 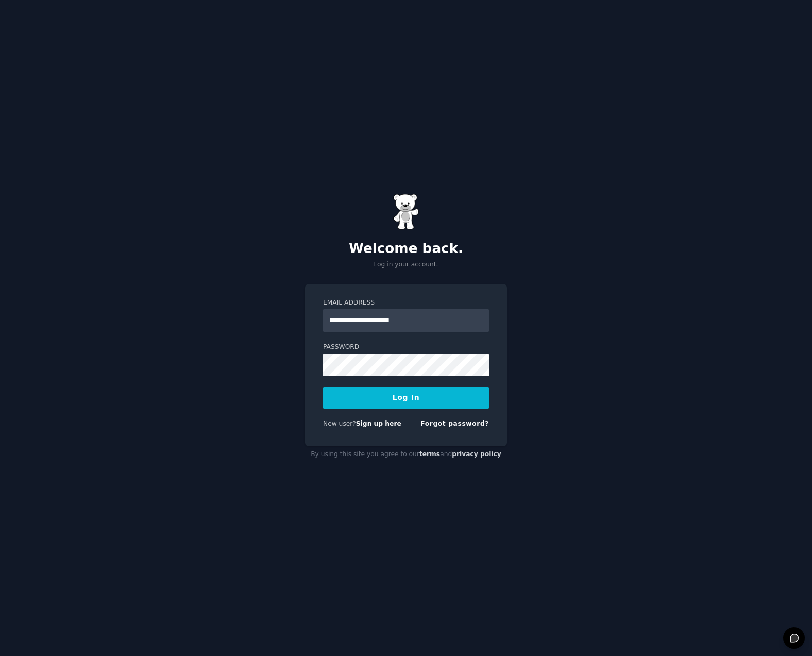 I want to click on h2: Welcome back., so click(x=406, y=249).